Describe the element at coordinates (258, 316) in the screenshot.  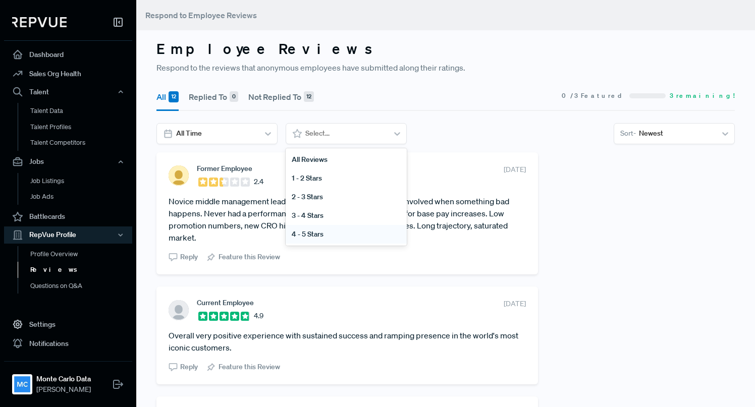
I see `span: 4.9` at that location.